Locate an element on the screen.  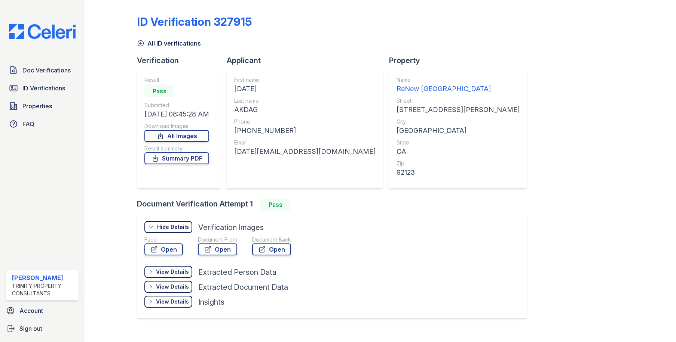
div: ID Verification 327915 is located at coordinates (194, 22).